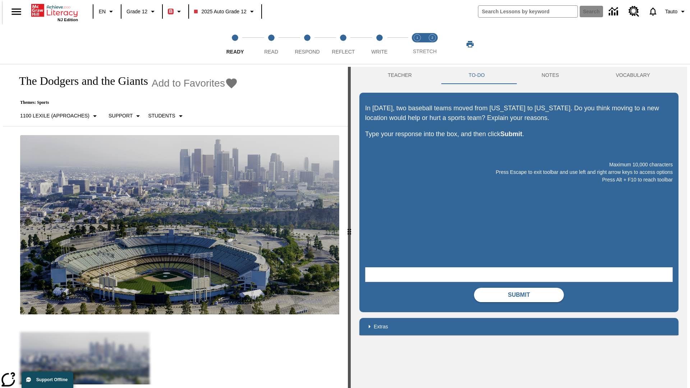  I want to click on span: Reflect, so click(344, 52).